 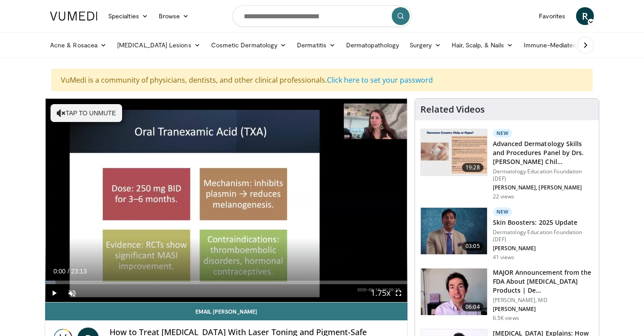 What do you see at coordinates (54, 293) in the screenshot?
I see `button: Play` at bounding box center [54, 293].